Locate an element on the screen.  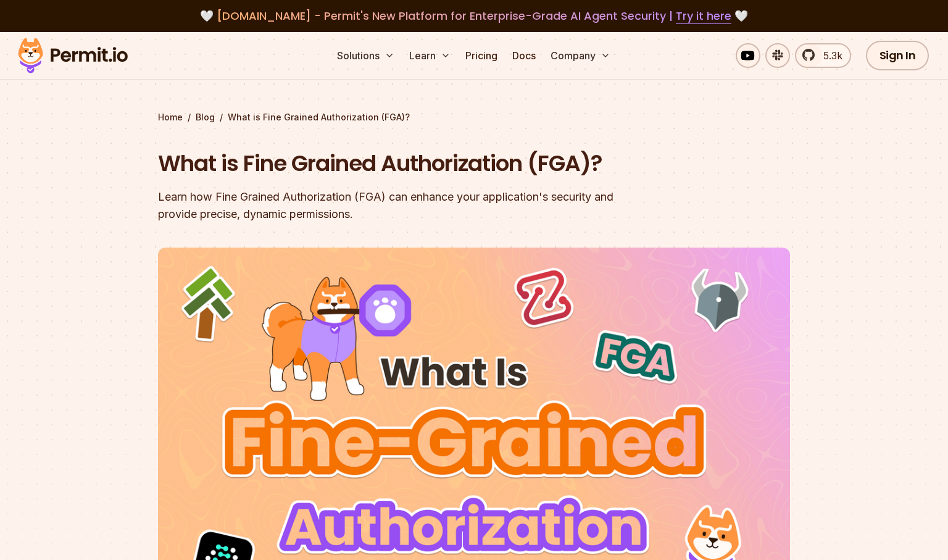
a: Blog is located at coordinates (205, 117).